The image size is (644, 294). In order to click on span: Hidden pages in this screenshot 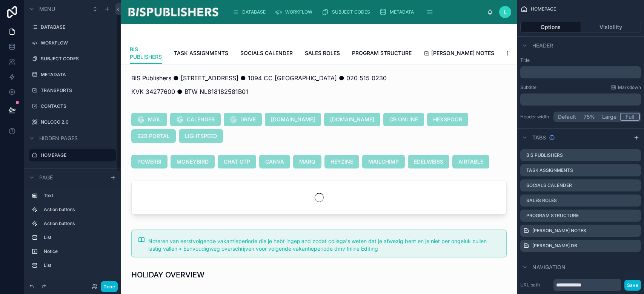, I will do `click(58, 138)`.